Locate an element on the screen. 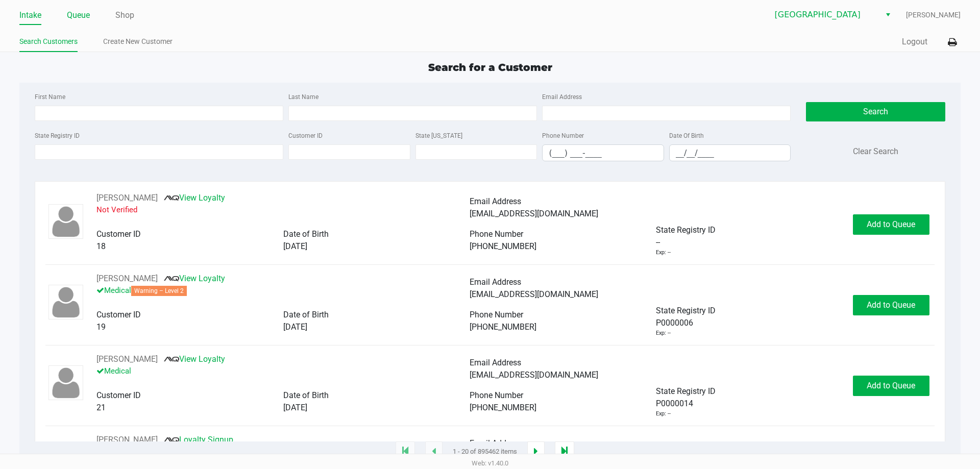  label: Email Address is located at coordinates (562, 97).